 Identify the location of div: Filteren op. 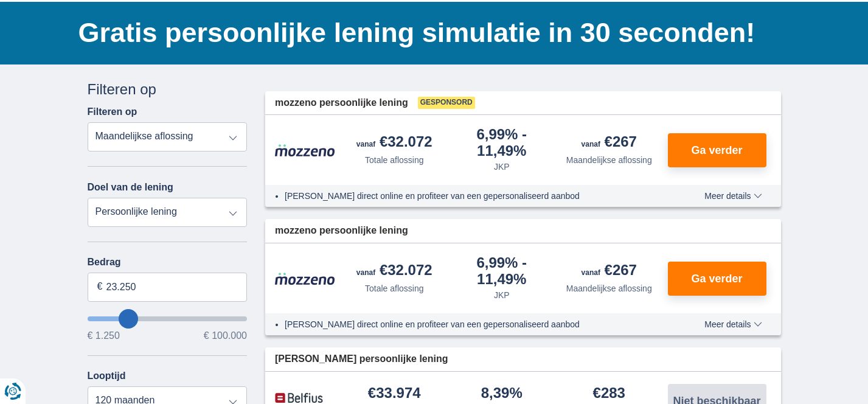
(167, 89).